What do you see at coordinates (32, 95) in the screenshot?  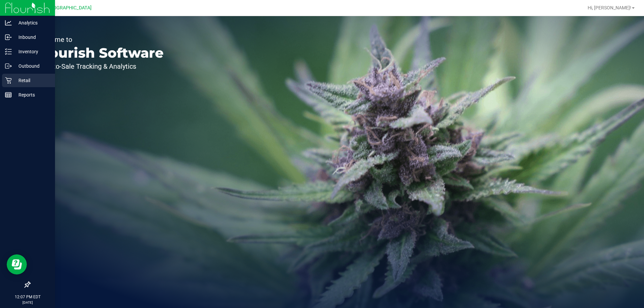 I see `p: Reports` at bounding box center [32, 95].